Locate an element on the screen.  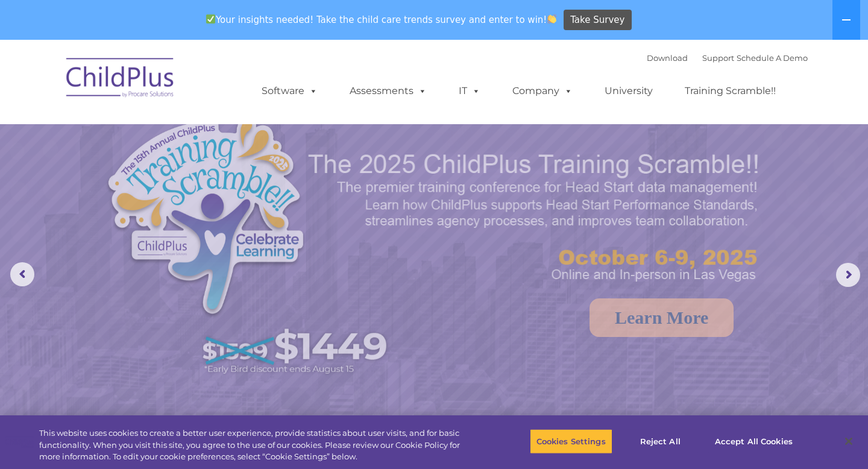
a: Support is located at coordinates (718, 58).